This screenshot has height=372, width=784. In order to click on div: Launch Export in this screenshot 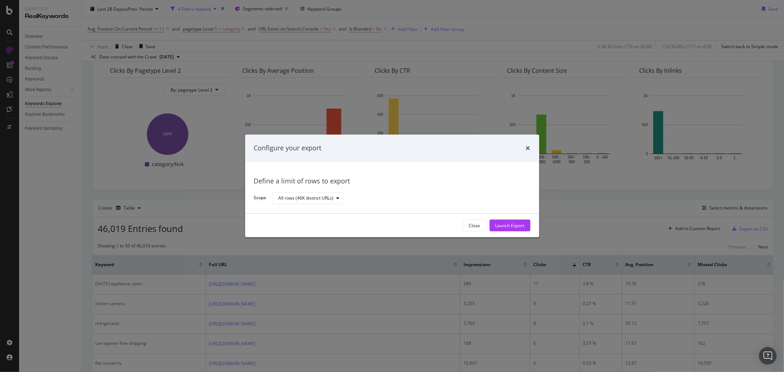, I will do `click(510, 225)`.